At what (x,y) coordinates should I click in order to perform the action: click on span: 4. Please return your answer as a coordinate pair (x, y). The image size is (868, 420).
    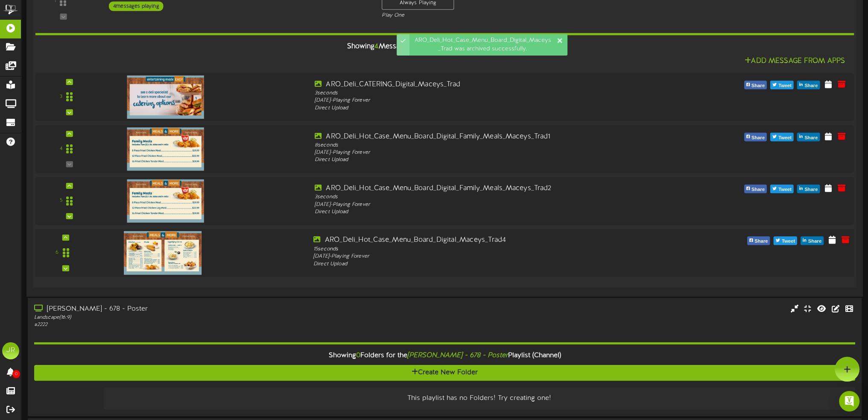
    Looking at the image, I should click on (376, 46).